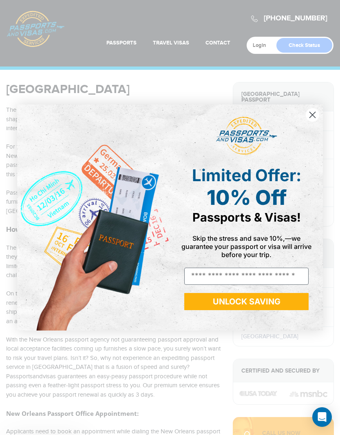  What do you see at coordinates (247, 136) in the screenshot?
I see `img: passports and visas` at bounding box center [247, 136].